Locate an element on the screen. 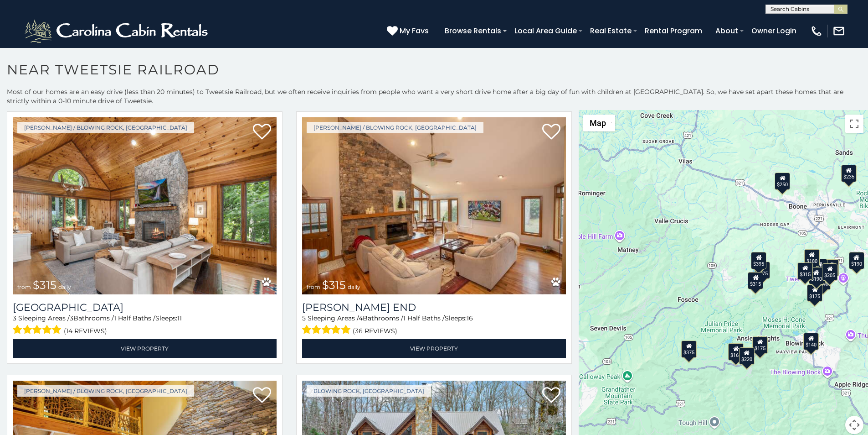 The height and width of the screenshot is (435, 868). img: Chimney Island is located at coordinates (145, 205).